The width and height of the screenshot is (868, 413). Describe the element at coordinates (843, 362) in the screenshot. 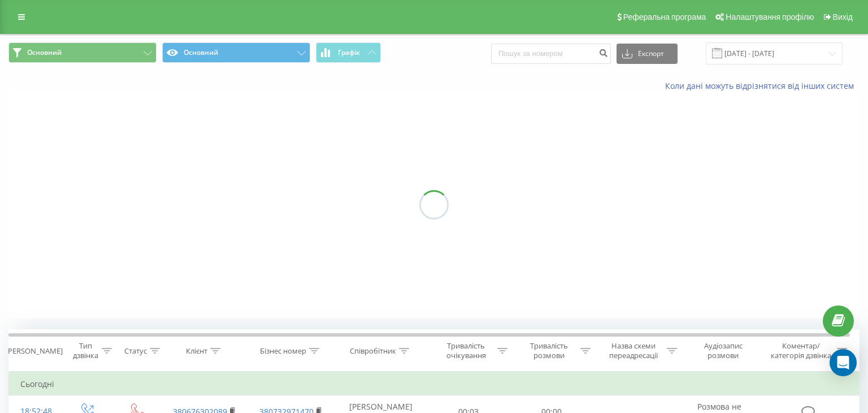

I see `div: Open Intercom Messenger` at that location.